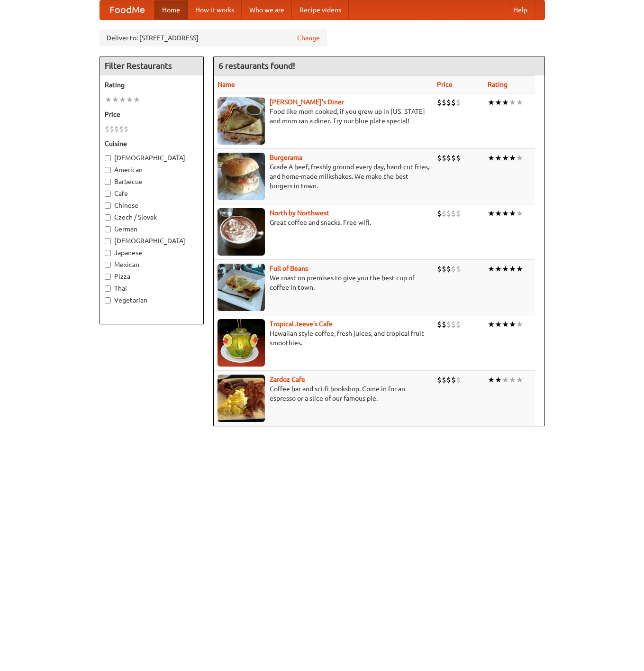 This screenshot has height=671, width=644. I want to click on input: Czech / Slovak, so click(108, 217).